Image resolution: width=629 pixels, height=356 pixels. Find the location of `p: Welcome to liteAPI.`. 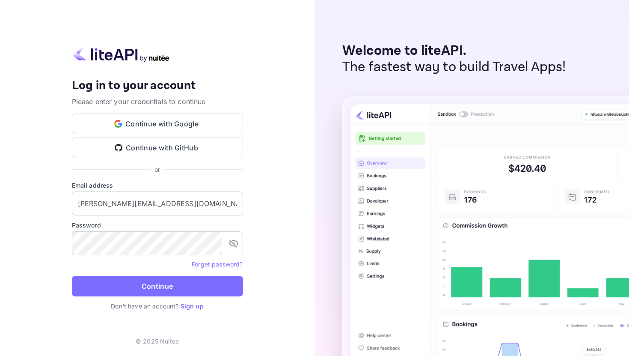

p: Welcome to liteAPI. is located at coordinates (454, 51).